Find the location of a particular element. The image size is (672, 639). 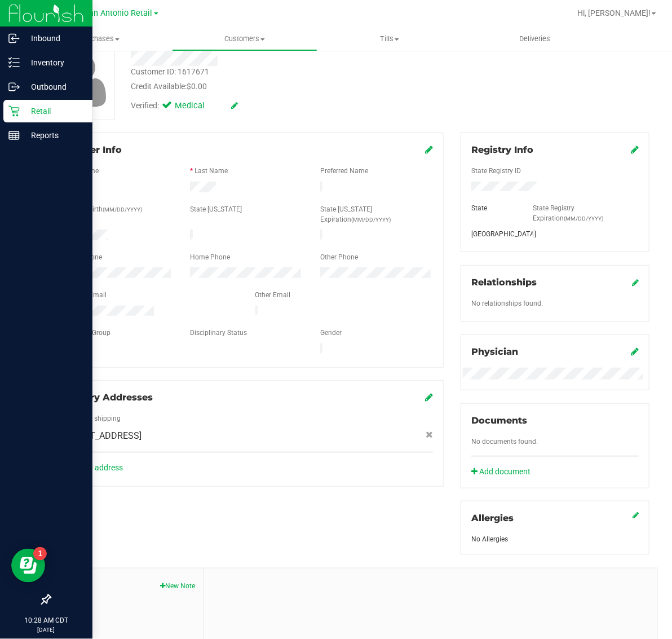

inline-svg: Inventory is located at coordinates (14, 62).